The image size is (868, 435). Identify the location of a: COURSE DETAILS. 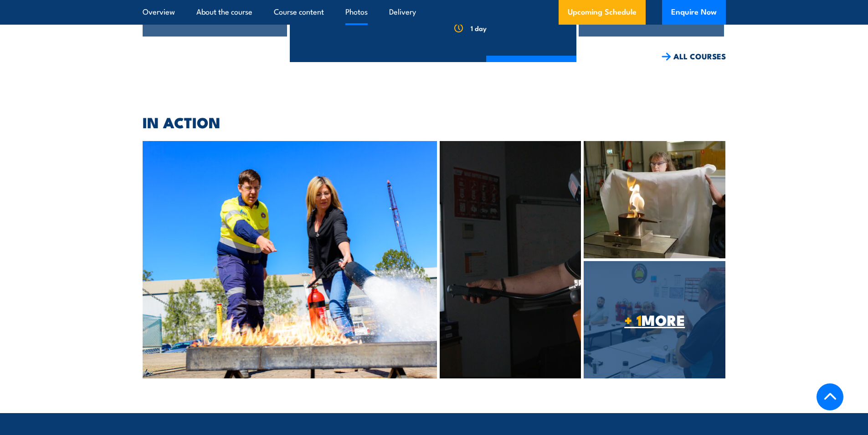
(531, 67).